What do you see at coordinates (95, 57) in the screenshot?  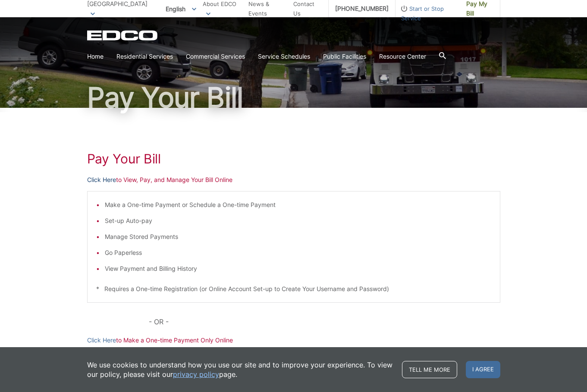 I see `a: Home` at bounding box center [95, 57].